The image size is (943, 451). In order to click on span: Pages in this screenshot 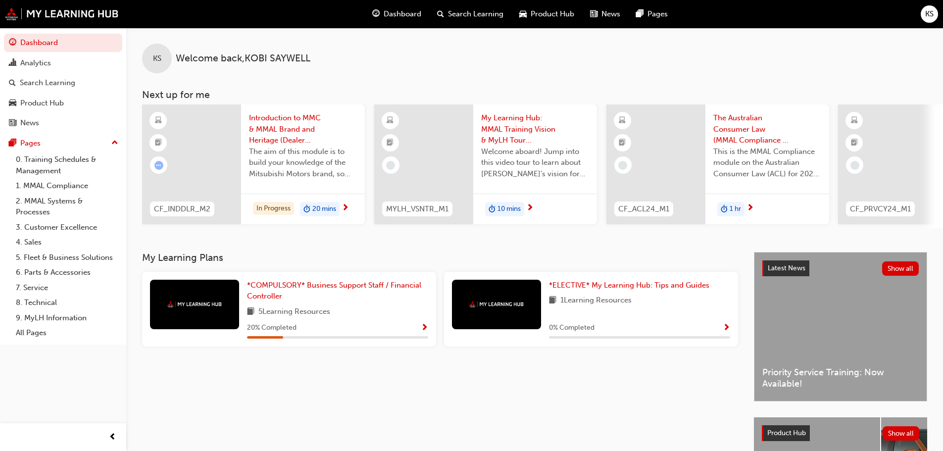, I will do `click(657, 14)`.